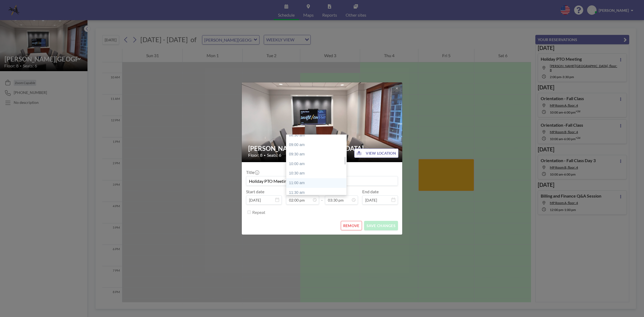 Image resolution: width=644 pixels, height=317 pixels. Describe the element at coordinates (252, 172) in the screenshot. I see `label: Title` at that location.